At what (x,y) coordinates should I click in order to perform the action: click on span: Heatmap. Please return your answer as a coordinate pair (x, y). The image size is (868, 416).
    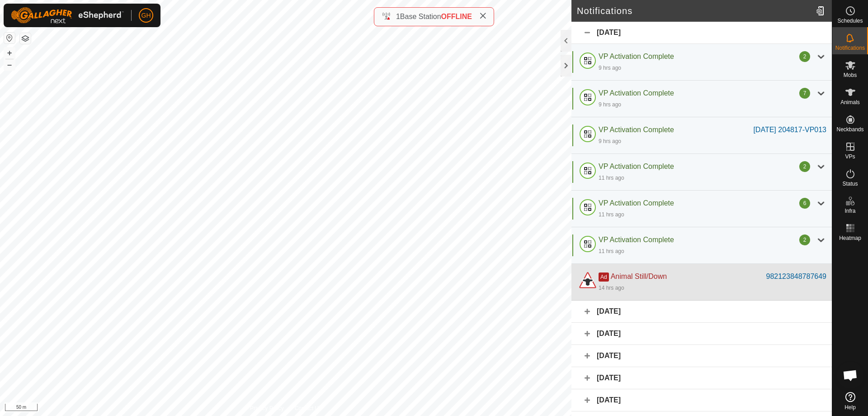
    Looking at the image, I should click on (850, 238).